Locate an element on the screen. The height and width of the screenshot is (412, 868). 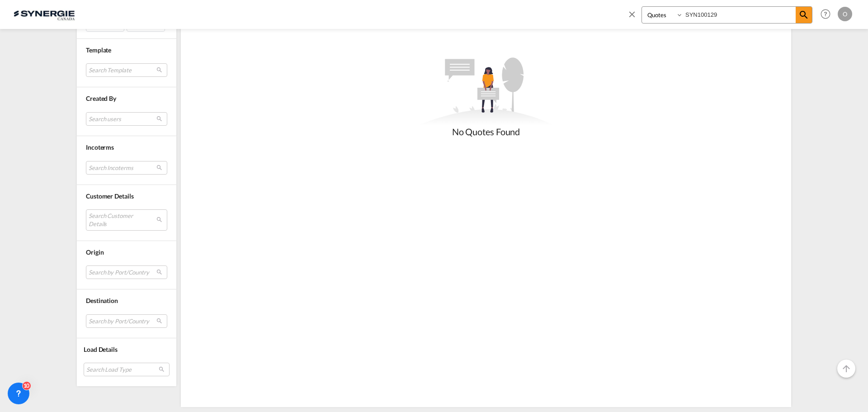
md-icon: icon-close is located at coordinates (632, 14).